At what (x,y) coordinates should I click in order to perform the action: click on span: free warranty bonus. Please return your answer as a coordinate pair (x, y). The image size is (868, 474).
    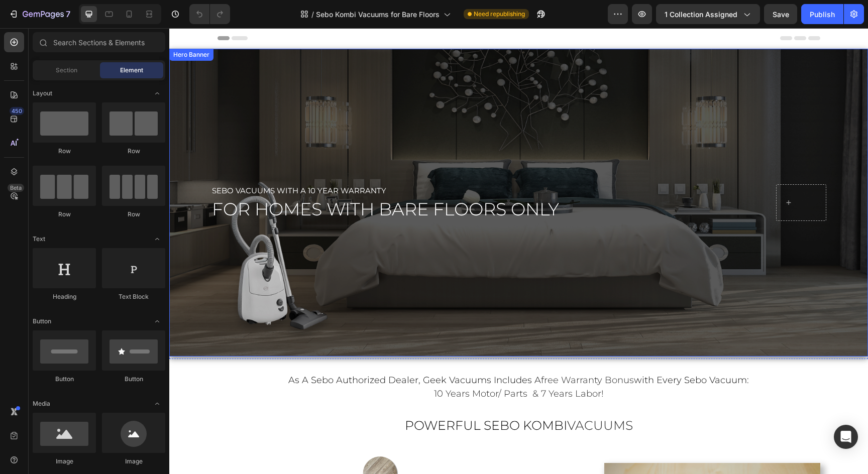
    Looking at the image, I should click on (418, 352).